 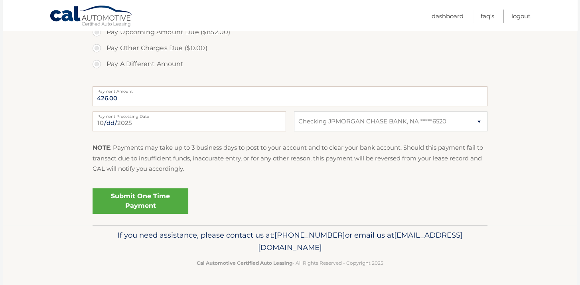 What do you see at coordinates (290, 242) in the screenshot?
I see `p: If you need assistance, please contact us at: or email us at` at bounding box center [290, 242].